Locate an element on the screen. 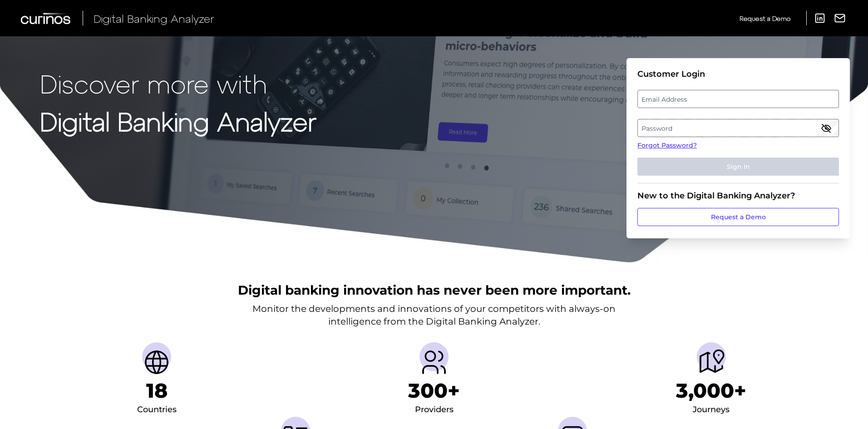 Image resolution: width=868 pixels, height=429 pixels. img: Journeys is located at coordinates (712, 362).